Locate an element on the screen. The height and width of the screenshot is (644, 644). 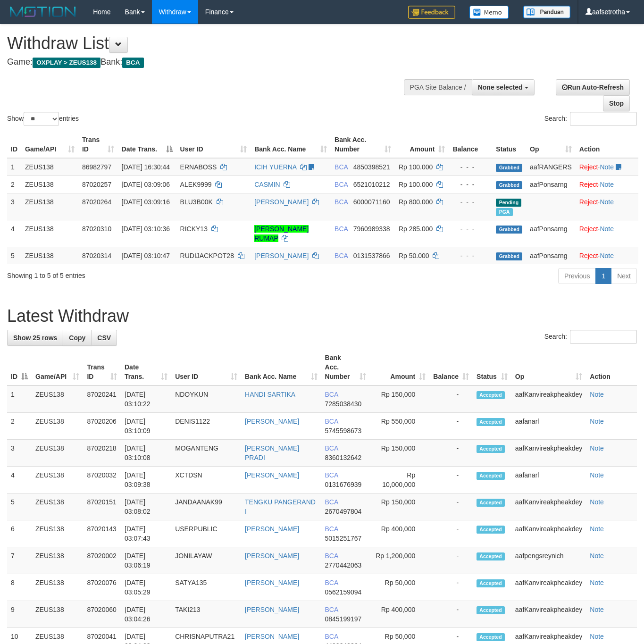
h4: Game: Bank: is located at coordinates (213, 63).